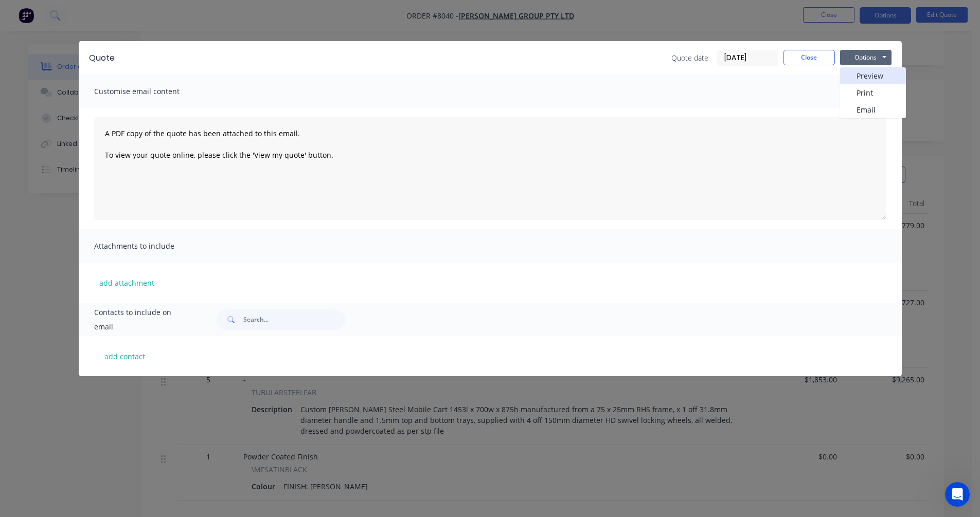 This screenshot has height=517, width=980. Describe the element at coordinates (151, 246) in the screenshot. I see `span: Attachments to include` at that location.